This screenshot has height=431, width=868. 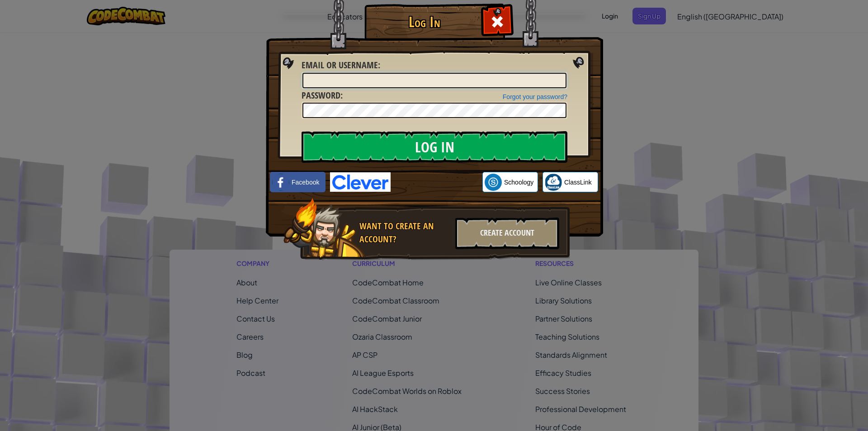 I want to click on img: facebook_small.png, so click(x=280, y=182).